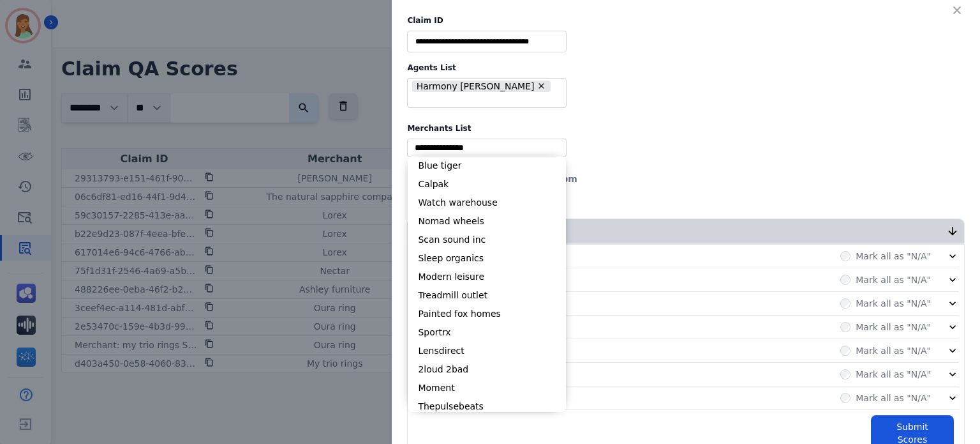 Image resolution: width=980 pixels, height=444 pixels. What do you see at coordinates (487, 406) in the screenshot?
I see `li: Thepulsebeats` at bounding box center [487, 406].